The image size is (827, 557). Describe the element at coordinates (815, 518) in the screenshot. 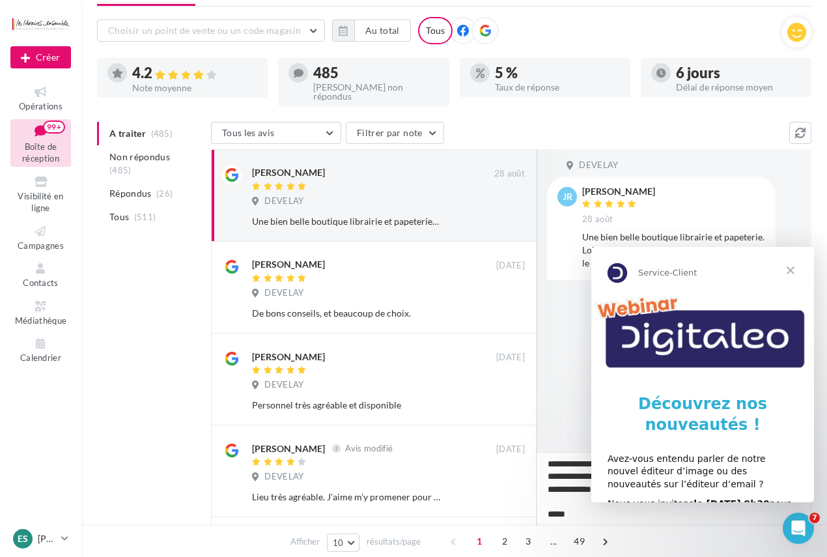

I see `span: 7` at that location.